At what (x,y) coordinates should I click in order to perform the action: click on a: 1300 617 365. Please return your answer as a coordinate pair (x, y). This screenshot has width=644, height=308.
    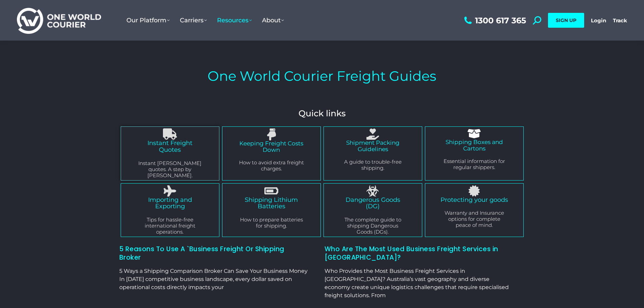
    Looking at the image, I should click on (495, 20).